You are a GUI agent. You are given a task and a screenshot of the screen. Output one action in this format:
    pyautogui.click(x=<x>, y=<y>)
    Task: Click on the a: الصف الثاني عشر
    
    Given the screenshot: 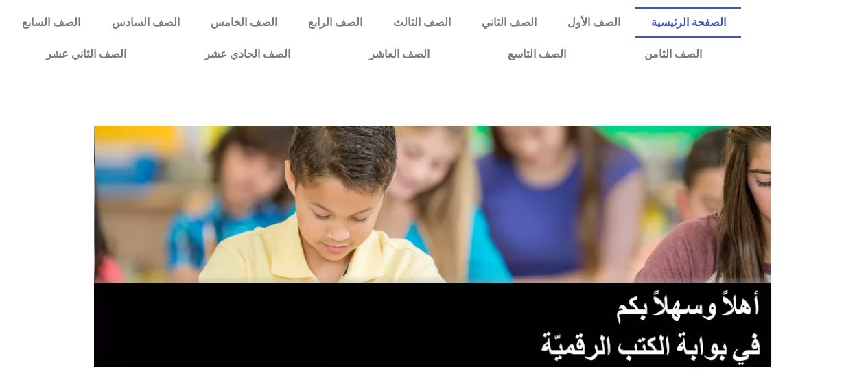 What is the action you would take?
    pyautogui.click(x=86, y=54)
    